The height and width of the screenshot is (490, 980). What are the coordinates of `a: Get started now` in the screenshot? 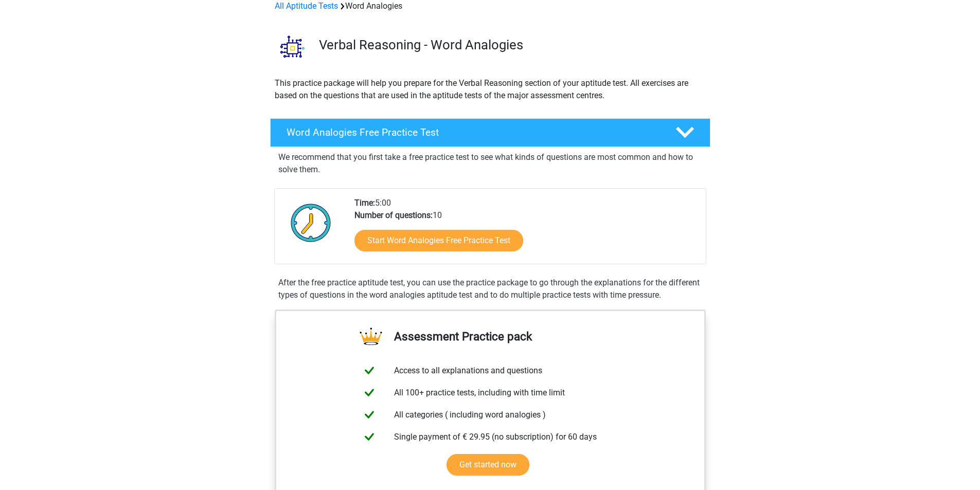 It's located at (488, 465).